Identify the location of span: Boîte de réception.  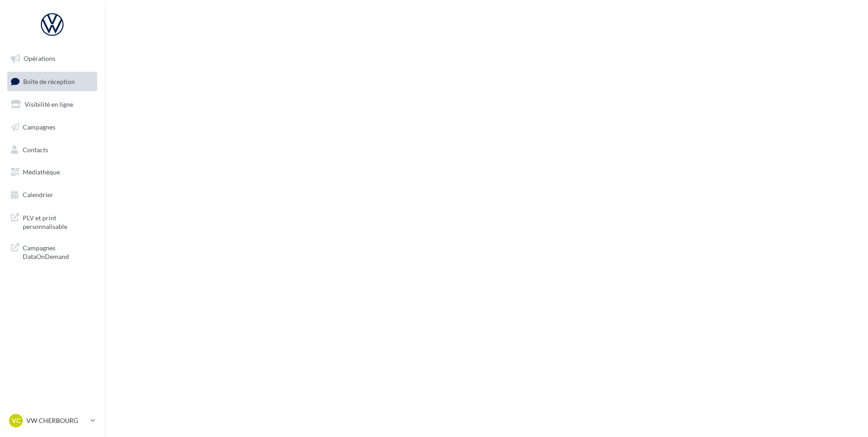
(49, 81).